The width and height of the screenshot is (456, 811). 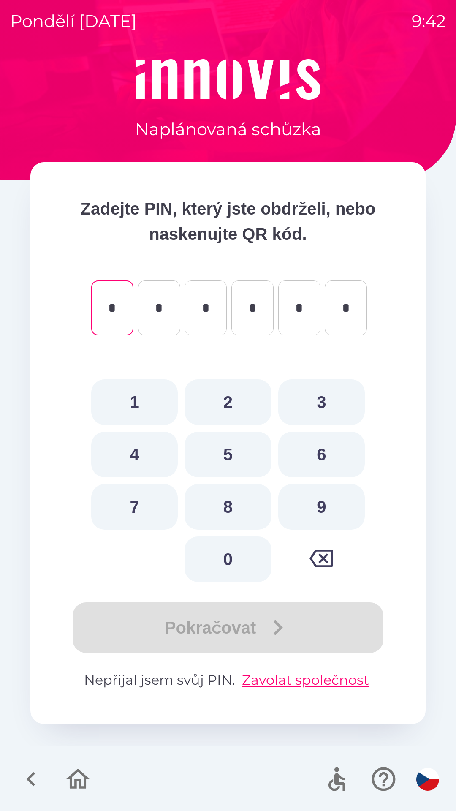 I want to click on p: Nepřijal jsem svůj PIN., so click(x=228, y=680).